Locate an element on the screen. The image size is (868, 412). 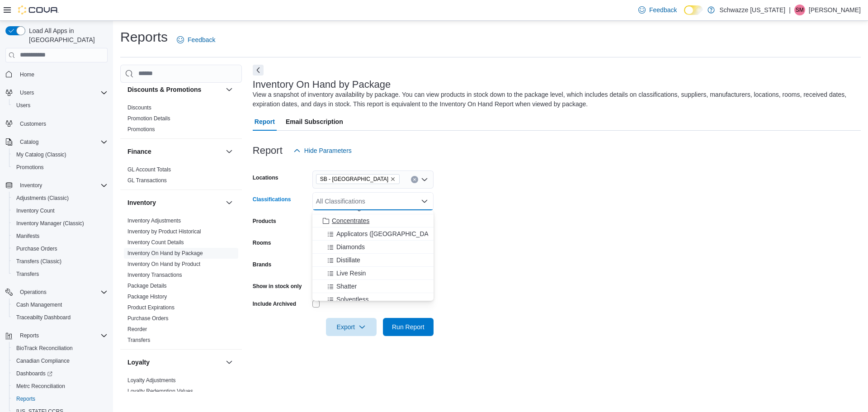
span: Home is located at coordinates (27, 75).